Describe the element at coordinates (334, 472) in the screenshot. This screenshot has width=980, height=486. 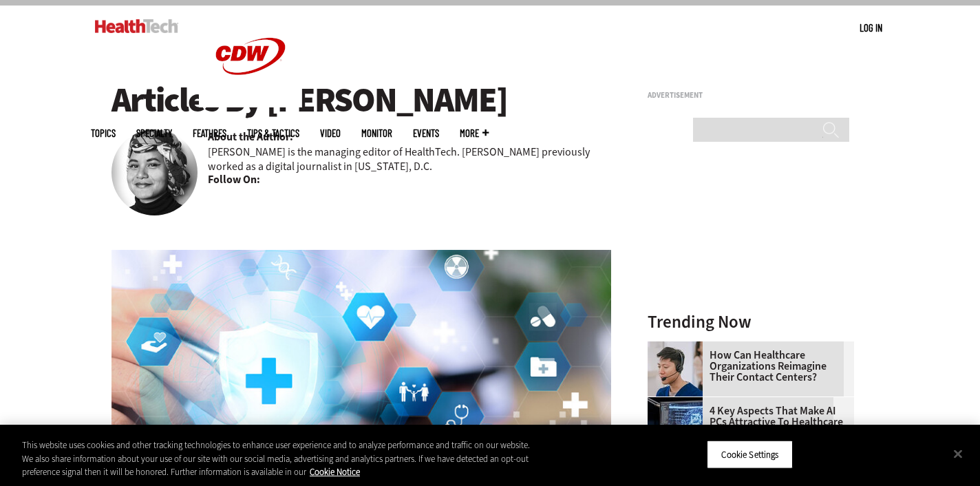
I see `a: More information about your privacy` at that location.